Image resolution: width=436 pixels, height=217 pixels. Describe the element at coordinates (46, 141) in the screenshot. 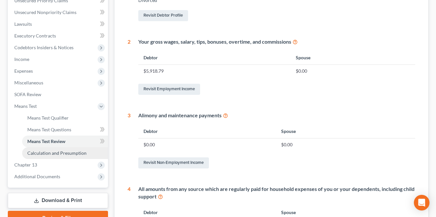

I see `span: Means Test Review` at that location.